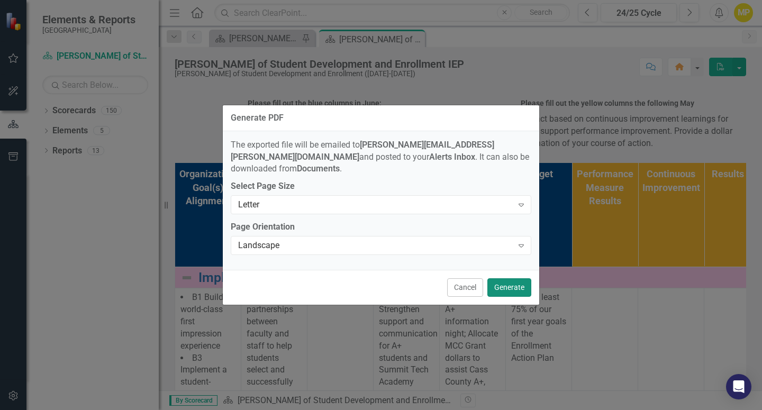 Image resolution: width=762 pixels, height=410 pixels. What do you see at coordinates (375, 246) in the screenshot?
I see `div: Landscape` at bounding box center [375, 246].